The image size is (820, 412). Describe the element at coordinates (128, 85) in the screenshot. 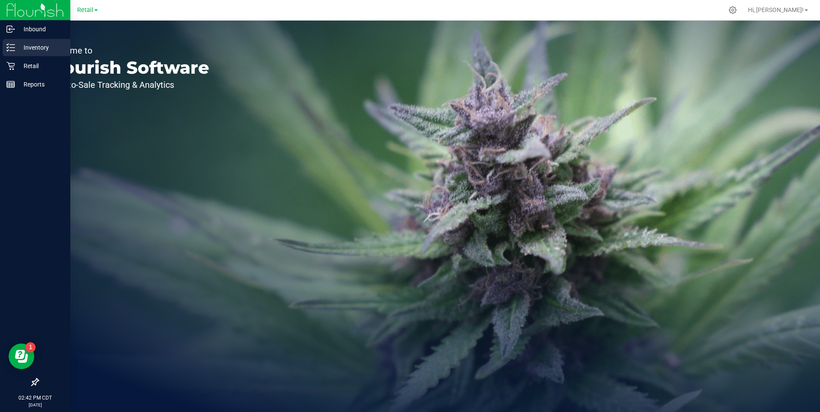

I see `p: Seed-to-Sale Tracking & Analytics` at that location.